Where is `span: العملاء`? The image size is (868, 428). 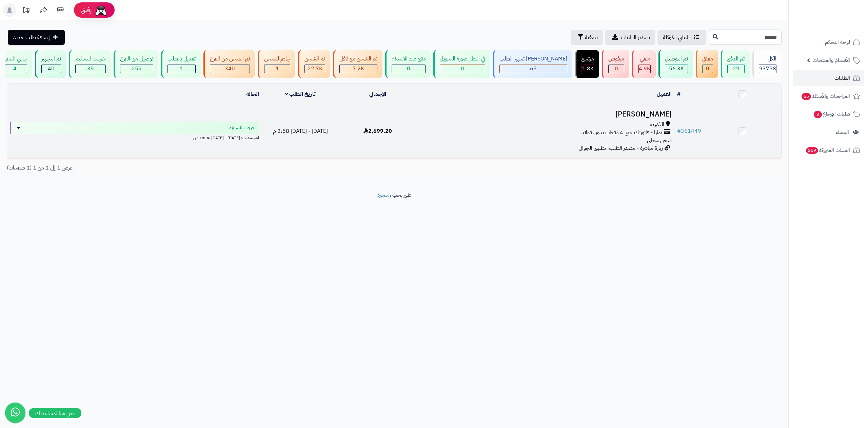 span: العملاء is located at coordinates (842, 132).